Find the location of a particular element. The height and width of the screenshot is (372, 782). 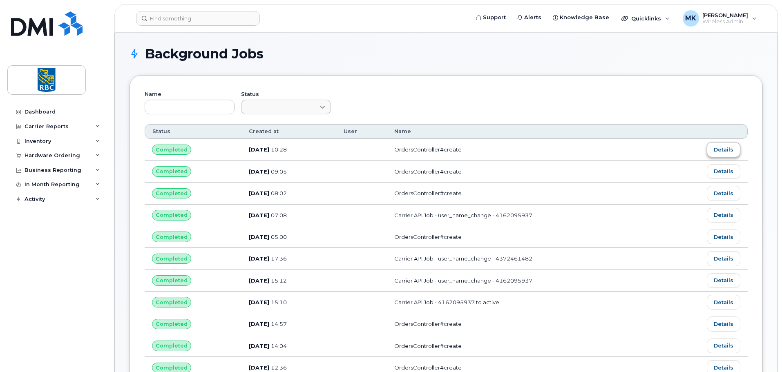

span: 12:36 is located at coordinates (279, 368).